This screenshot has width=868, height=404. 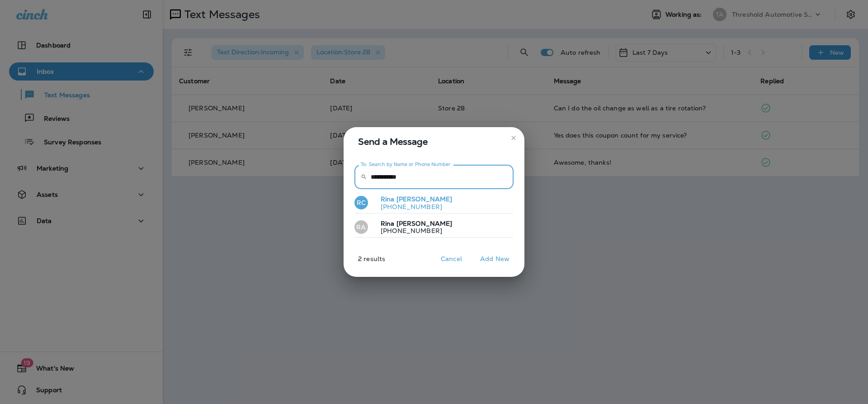 I want to click on div: RC, so click(x=361, y=202).